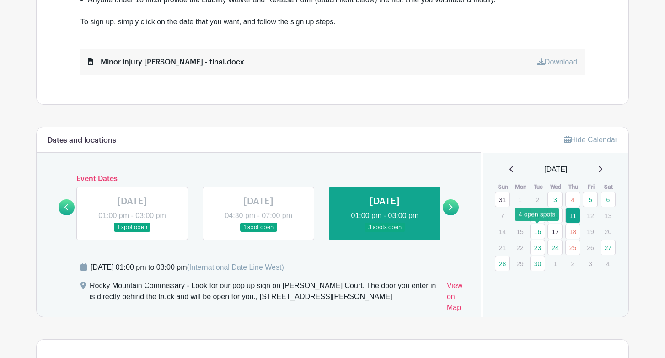  Describe the element at coordinates (574, 187) in the screenshot. I see `th: Thu` at that location.